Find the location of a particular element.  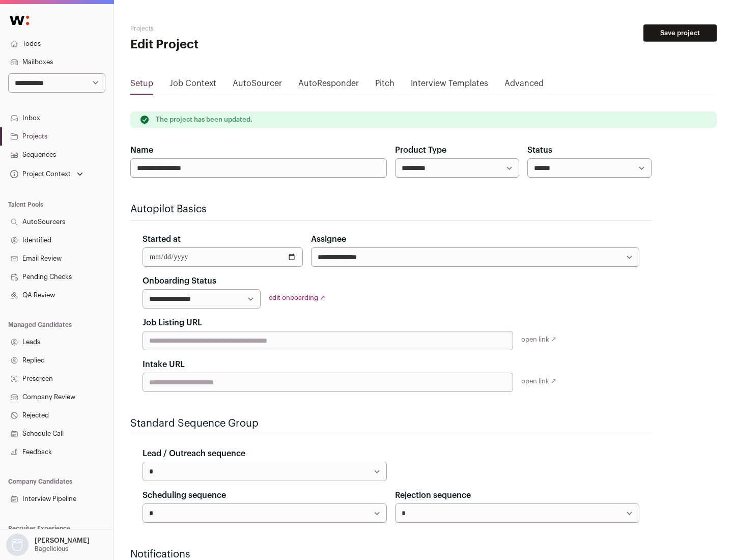

label: Scheduling sequence is located at coordinates (184, 495).